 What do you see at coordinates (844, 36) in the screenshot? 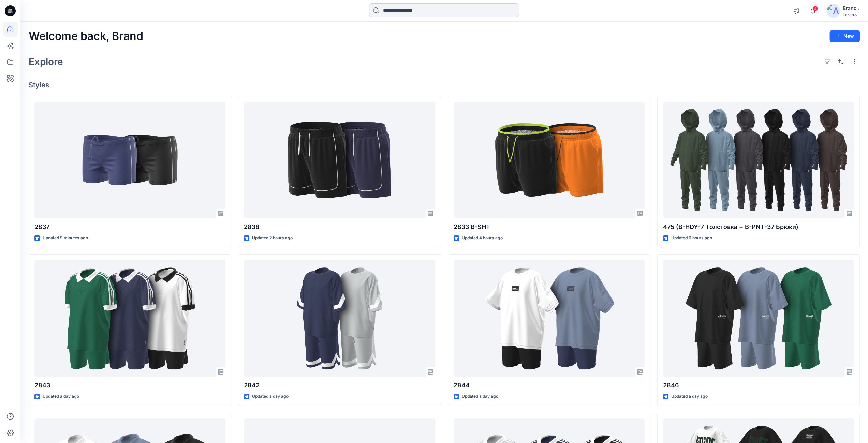
I see `button: New` at bounding box center [844, 36].